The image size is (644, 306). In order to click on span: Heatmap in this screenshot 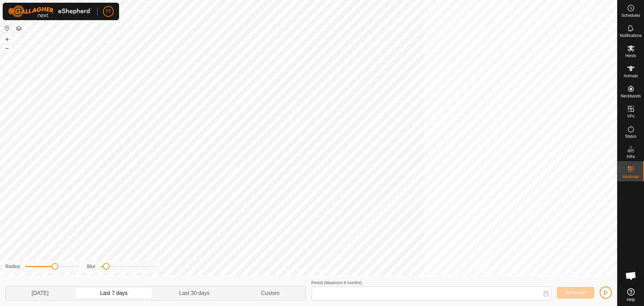, I will do `click(631, 177)`.